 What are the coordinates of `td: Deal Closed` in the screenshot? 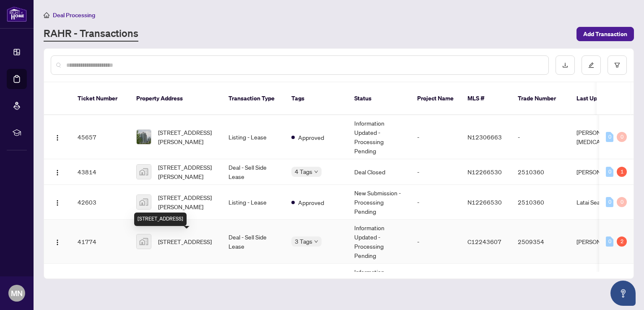 It's located at (379, 172).